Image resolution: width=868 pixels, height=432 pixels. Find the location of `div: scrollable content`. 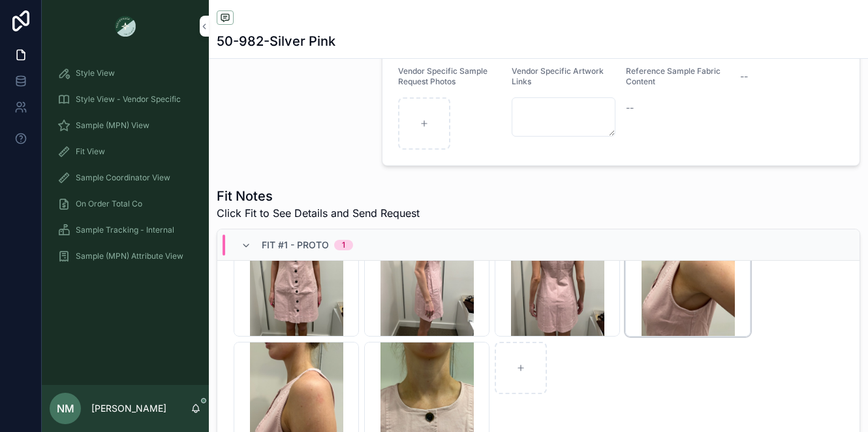

div: scrollable content is located at coordinates (125, 168).